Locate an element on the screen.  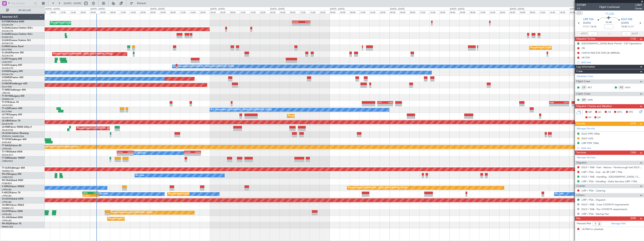
a: LIRP / PSA - Startup Fee is located at coordinates (595, 214).